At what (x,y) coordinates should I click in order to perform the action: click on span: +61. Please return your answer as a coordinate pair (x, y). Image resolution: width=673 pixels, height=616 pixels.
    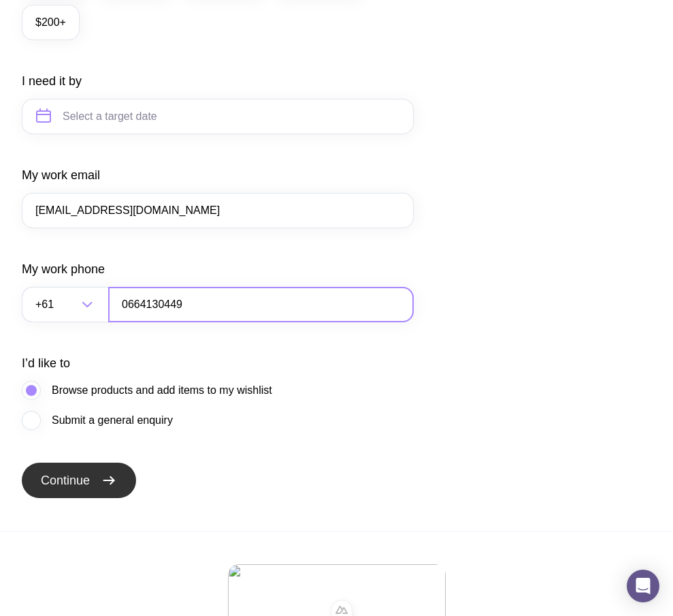
    Looking at the image, I should click on (46, 305).